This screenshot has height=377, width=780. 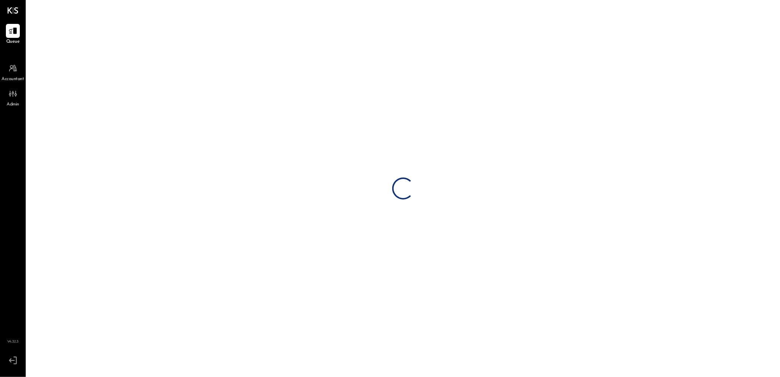 What do you see at coordinates (13, 97) in the screenshot?
I see `a: Admin` at bounding box center [13, 97].